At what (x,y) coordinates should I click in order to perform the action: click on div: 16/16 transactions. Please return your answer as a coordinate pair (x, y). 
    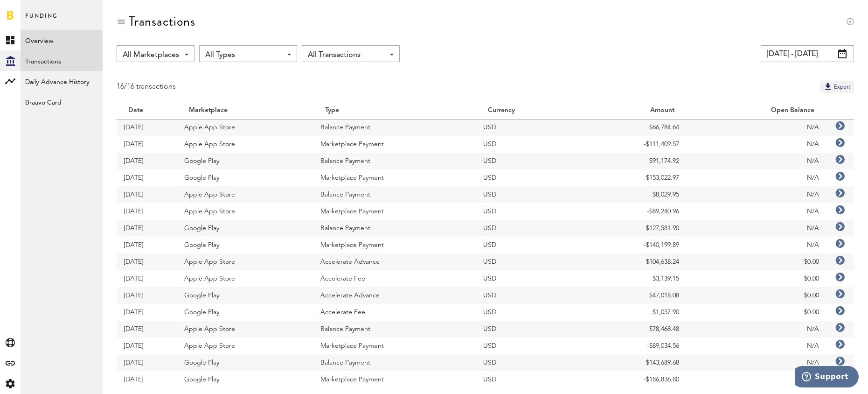
    Looking at the image, I should click on (146, 87).